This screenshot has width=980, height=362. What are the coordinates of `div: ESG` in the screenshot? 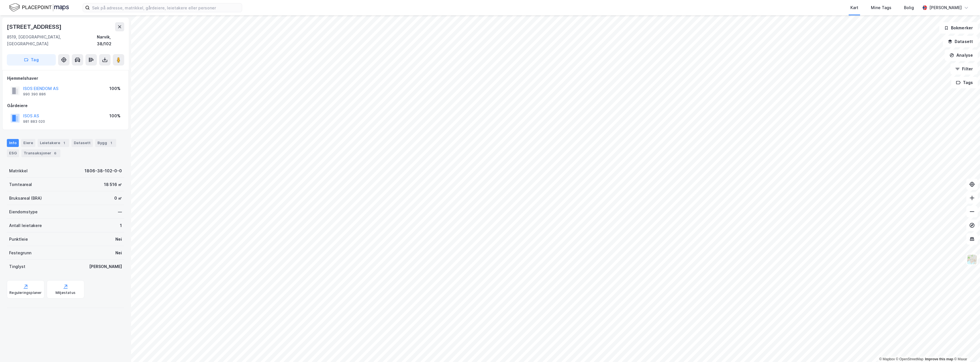 It's located at (13, 153).